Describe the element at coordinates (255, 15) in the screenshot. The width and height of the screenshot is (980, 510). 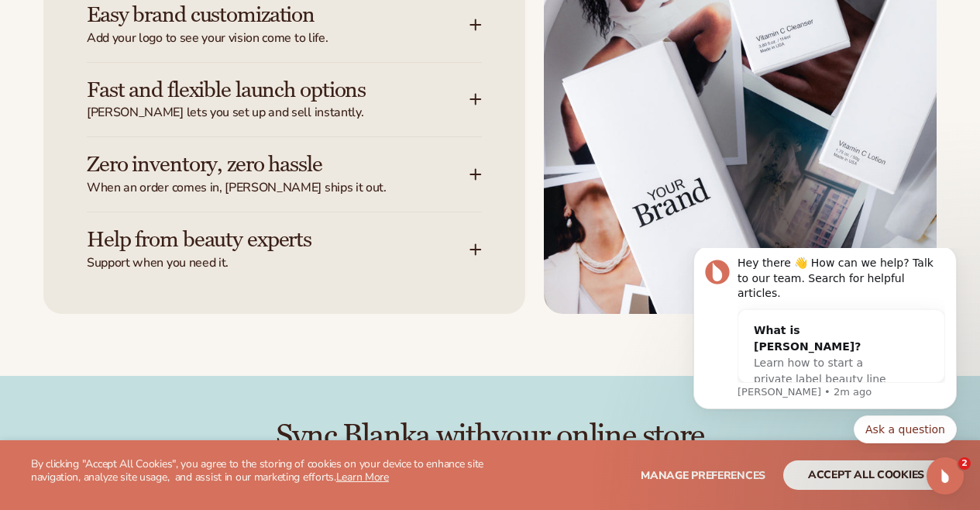
I see `h3: Easy brand customization` at that location.